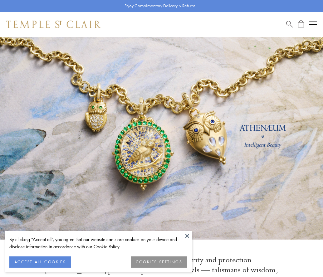  Describe the element at coordinates (313, 24) in the screenshot. I see `button: Open navigation` at that location.